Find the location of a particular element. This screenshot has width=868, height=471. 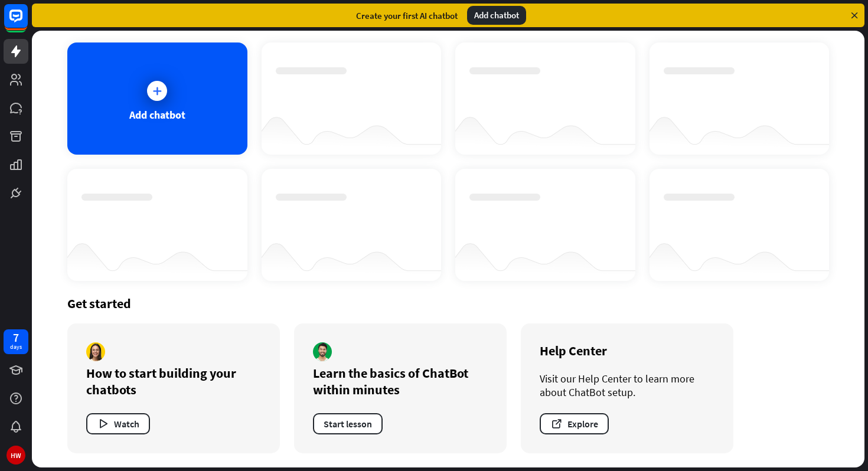

button: Explore is located at coordinates (574, 424).